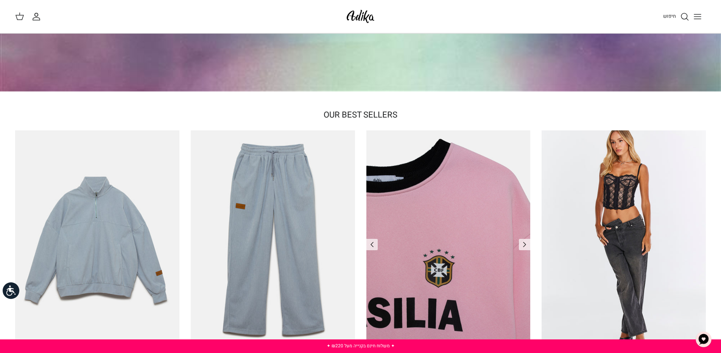 The image size is (721, 353). I want to click on img: Adika IL, so click(360, 16).